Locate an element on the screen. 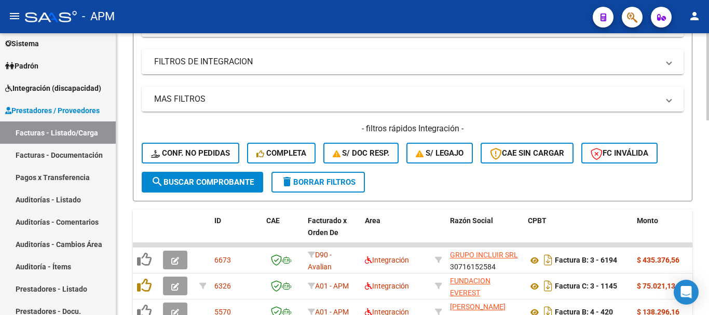  datatable-header-cell: Razón Social is located at coordinates (485, 232).